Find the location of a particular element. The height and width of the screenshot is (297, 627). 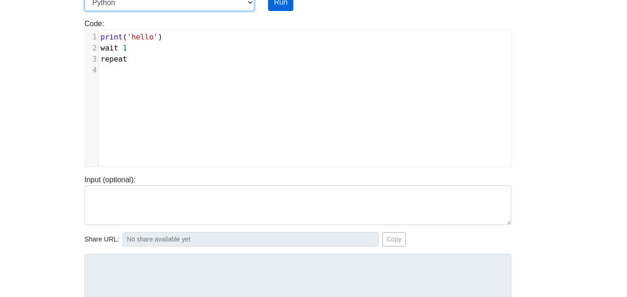

span: Share URL: is located at coordinates (101, 240).